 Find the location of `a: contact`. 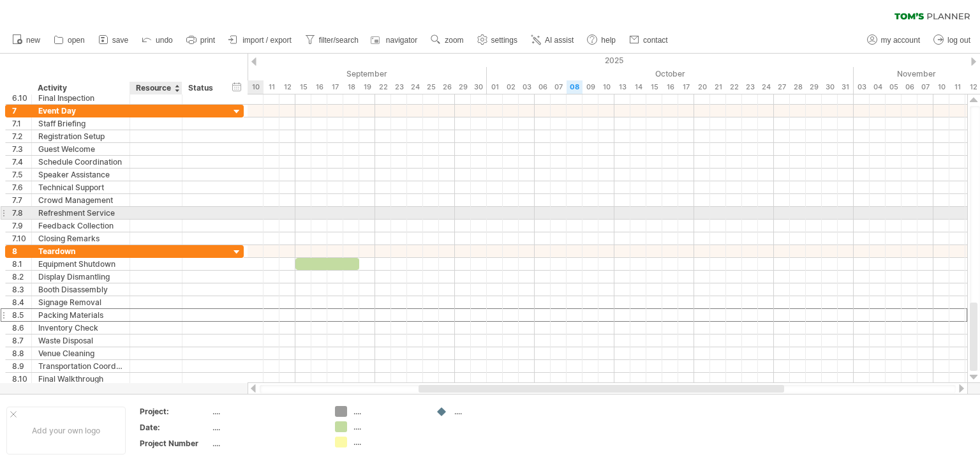

a: contact is located at coordinates (649, 40).